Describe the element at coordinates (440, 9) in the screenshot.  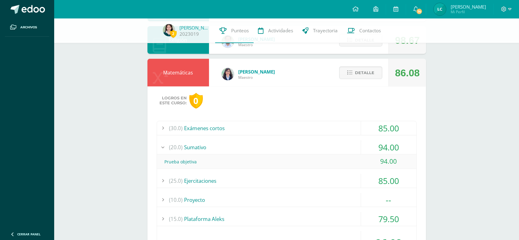
I see `img: 35e6259006636f4816394793459770a1.png` at that location.